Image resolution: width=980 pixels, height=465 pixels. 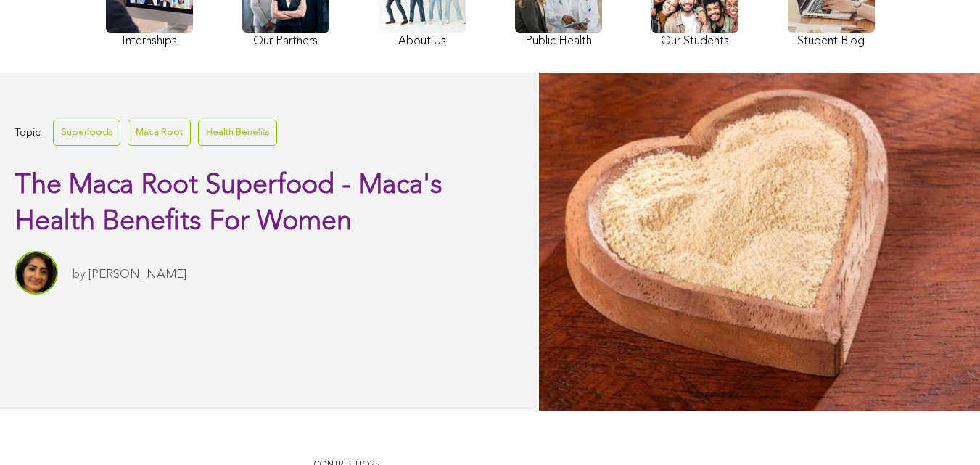 What do you see at coordinates (37, 272) in the screenshot?
I see `img: Sitara Darvish` at bounding box center [37, 272].